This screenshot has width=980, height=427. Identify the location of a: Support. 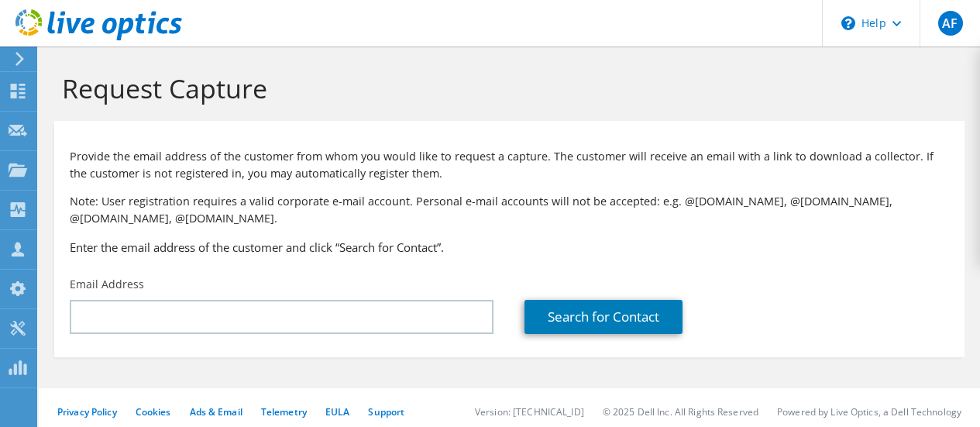
(386, 412).